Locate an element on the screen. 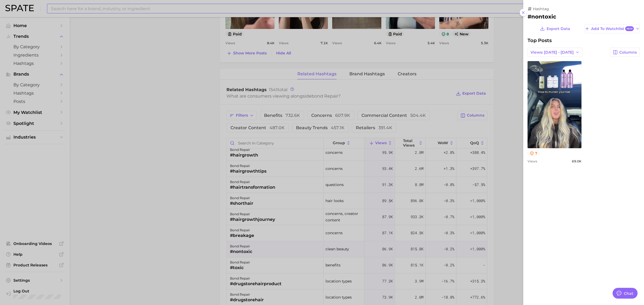  span: Columns is located at coordinates (628, 52).